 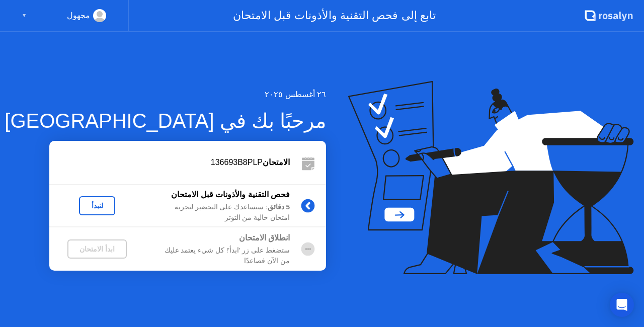 What do you see at coordinates (97, 249) in the screenshot?
I see `div: ابدأ الامتحان` at bounding box center [97, 249].